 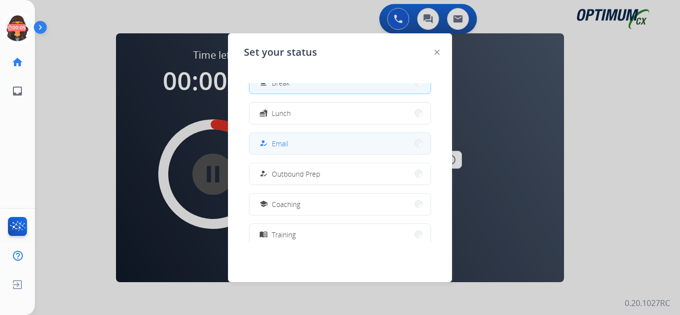 I want to click on span: Break, so click(x=281, y=83).